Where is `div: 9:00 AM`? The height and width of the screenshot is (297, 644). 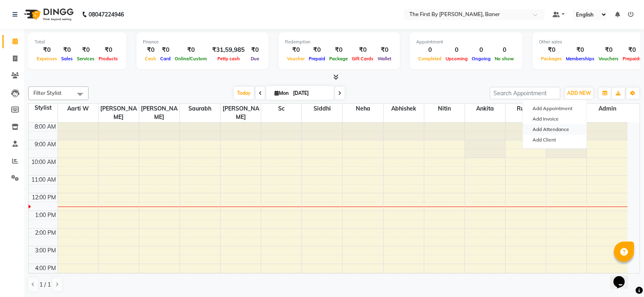
div: 9:00 AM is located at coordinates (45, 144).